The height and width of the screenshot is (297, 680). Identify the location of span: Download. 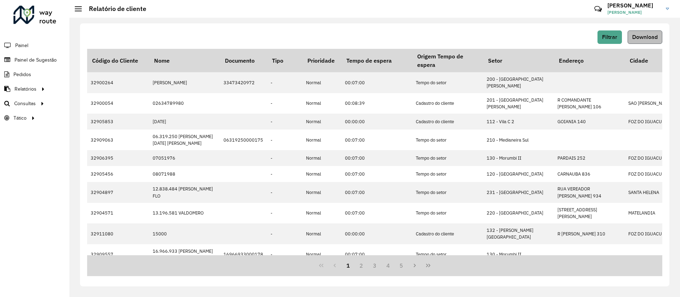
(645, 37).